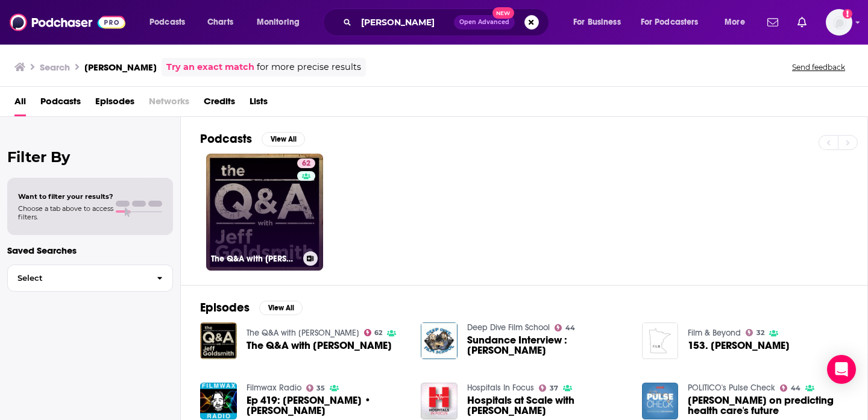 The image size is (868, 420). Describe the element at coordinates (278, 22) in the screenshot. I see `span: Monitoring` at that location.